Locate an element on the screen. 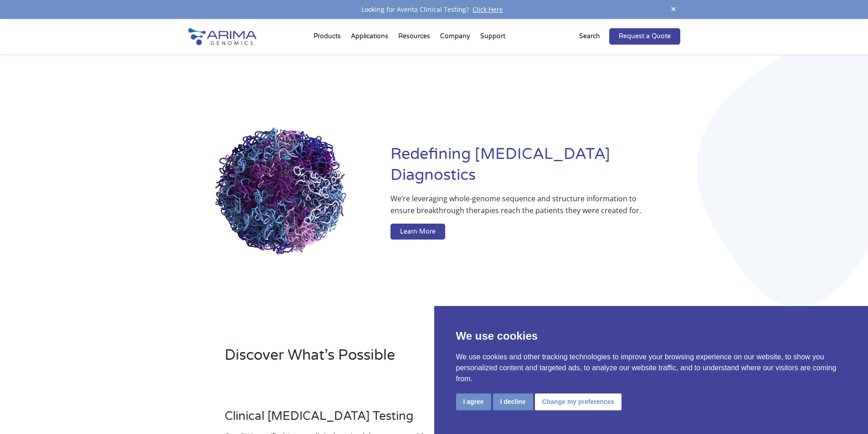 This screenshot has width=868, height=434. button: I agree is located at coordinates (473, 401).